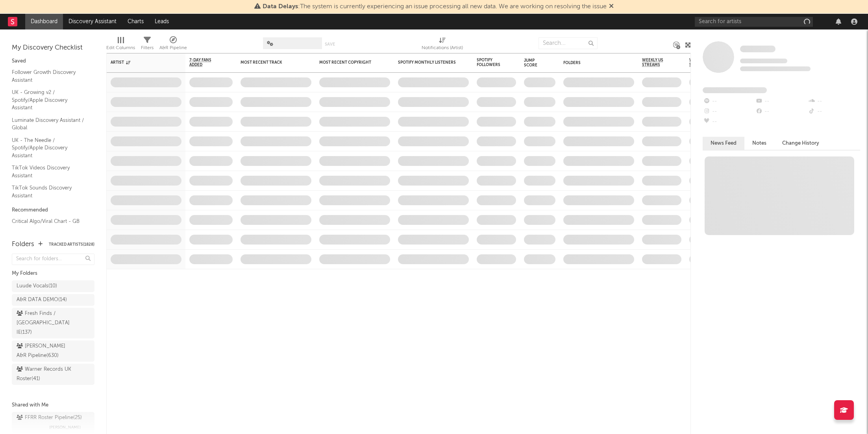 The height and width of the screenshot is (434, 868). I want to click on button: Change History, so click(800, 143).